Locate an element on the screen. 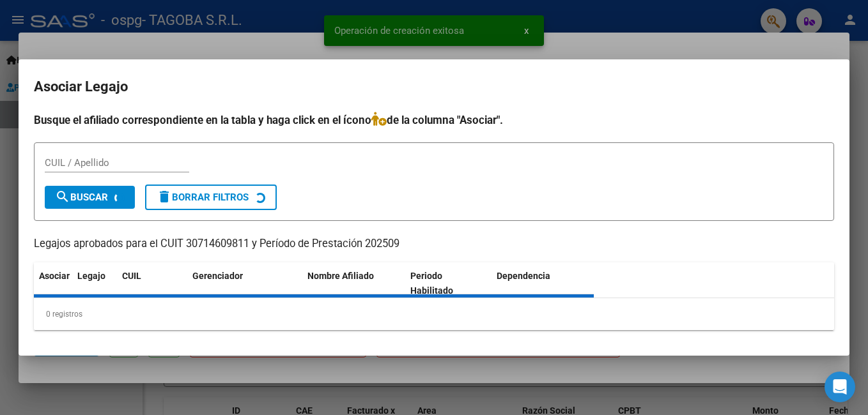 Image resolution: width=868 pixels, height=415 pixels. datatable-header-cell: Legajo is located at coordinates (95, 283).